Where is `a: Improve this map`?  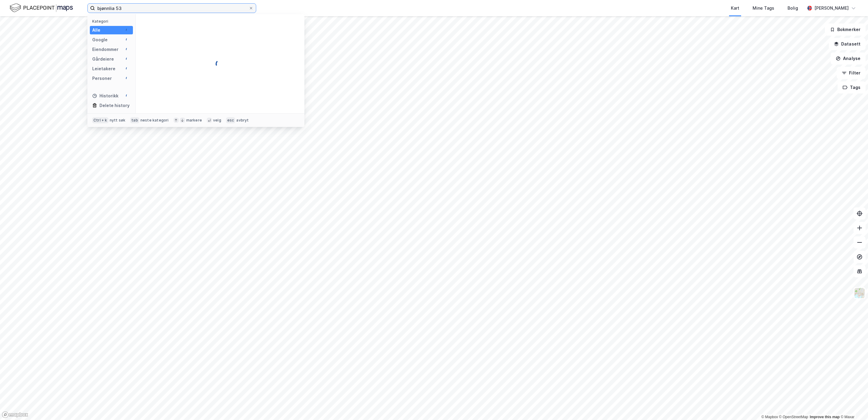 a: Improve this map is located at coordinates (825, 416).